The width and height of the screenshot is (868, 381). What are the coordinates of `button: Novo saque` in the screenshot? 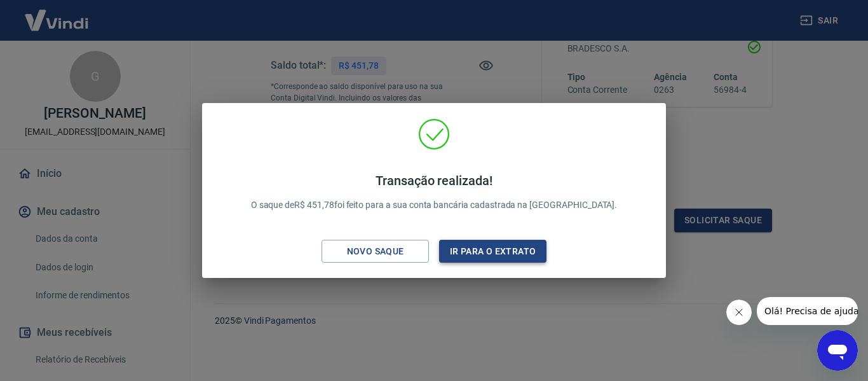 It's located at (375, 251).